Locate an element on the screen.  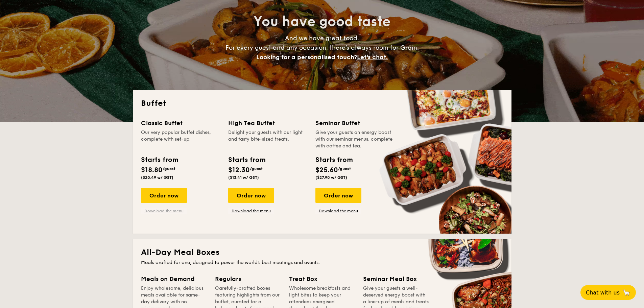
div: Meals crafted for one, designed to power the world's best meetings and events. is located at coordinates (322, 263).